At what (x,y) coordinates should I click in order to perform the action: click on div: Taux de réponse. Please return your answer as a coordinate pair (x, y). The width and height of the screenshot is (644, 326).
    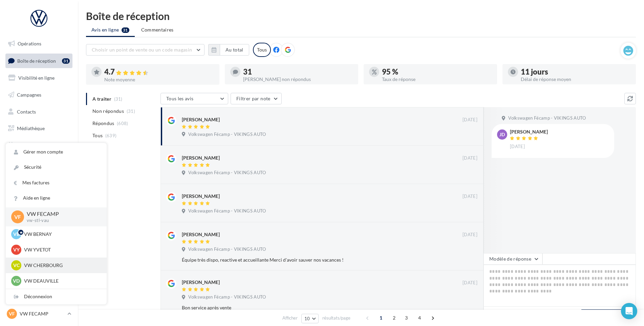
    Looking at the image, I should click on (437, 79).